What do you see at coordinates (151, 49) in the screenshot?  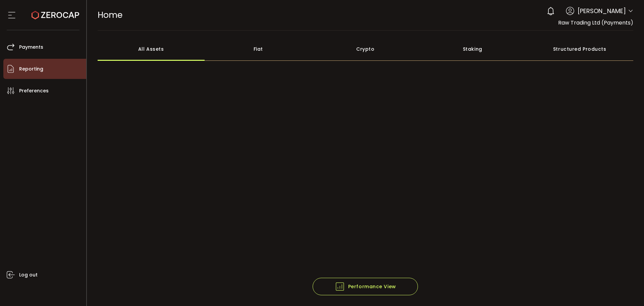 I see `div: All Assets` at bounding box center [151, 49].